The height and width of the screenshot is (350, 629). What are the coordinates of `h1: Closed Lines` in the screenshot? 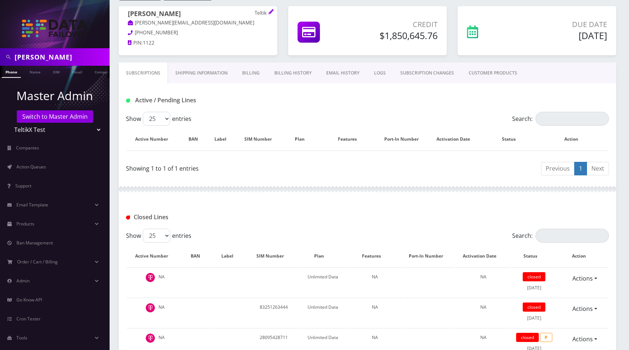 It's located at (203, 217).